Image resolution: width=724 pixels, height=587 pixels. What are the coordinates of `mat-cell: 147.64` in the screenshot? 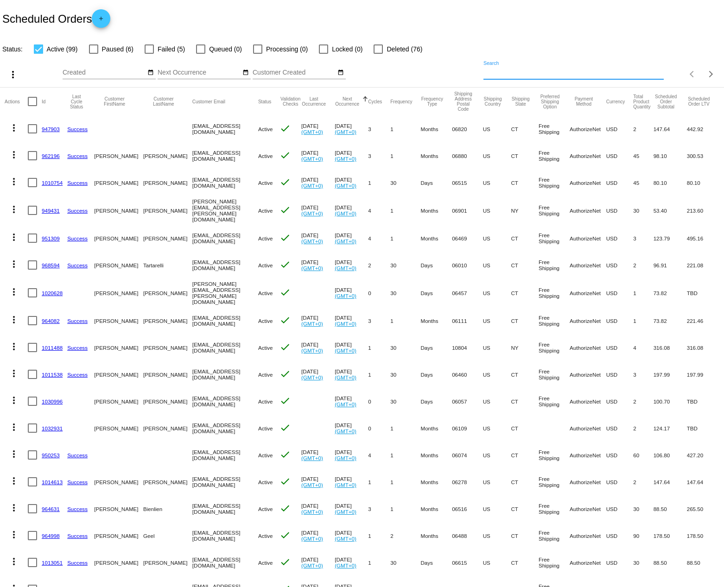 It's located at (670, 129).